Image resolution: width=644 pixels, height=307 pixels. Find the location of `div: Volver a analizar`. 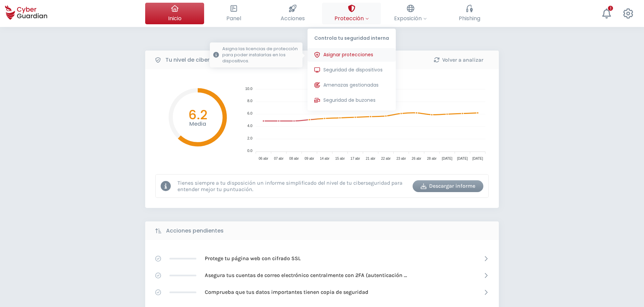

div: Volver a analizar is located at coordinates (458, 60).